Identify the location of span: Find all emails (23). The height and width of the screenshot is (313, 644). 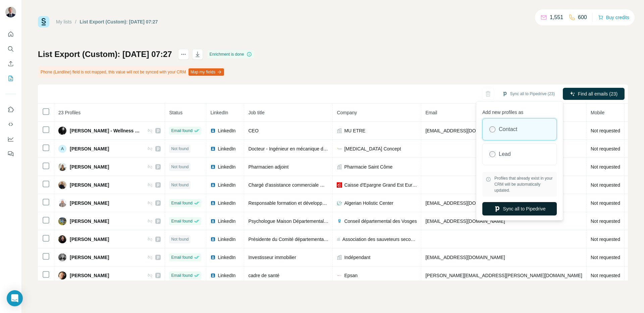
(598, 94).